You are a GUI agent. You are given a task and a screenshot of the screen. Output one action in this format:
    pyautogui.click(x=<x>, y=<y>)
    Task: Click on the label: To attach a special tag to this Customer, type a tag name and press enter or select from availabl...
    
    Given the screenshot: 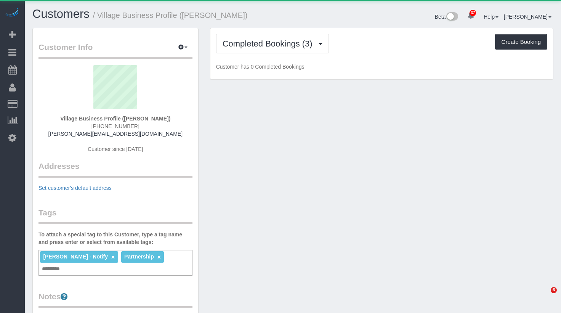 What is the action you would take?
    pyautogui.click(x=116, y=238)
    